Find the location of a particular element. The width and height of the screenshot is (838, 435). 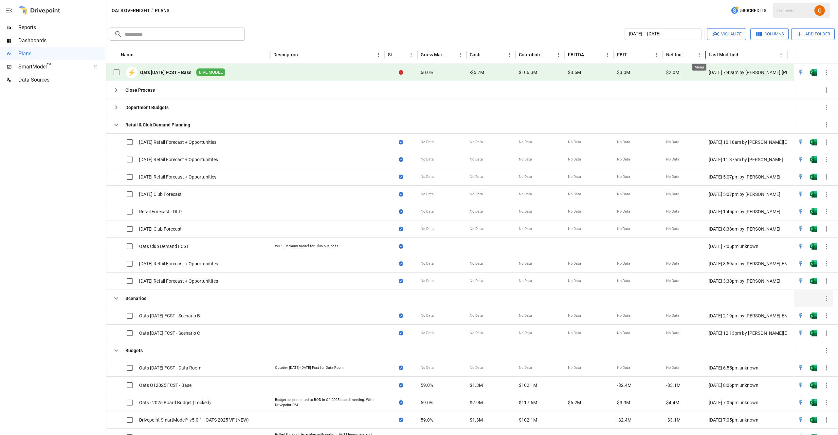

span: -$5.7M is located at coordinates (477, 72).